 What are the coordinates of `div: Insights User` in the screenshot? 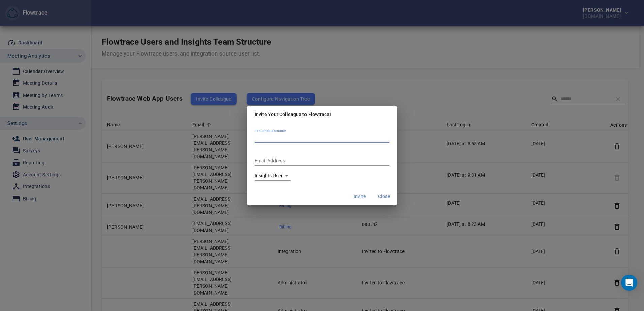 It's located at (273, 176).